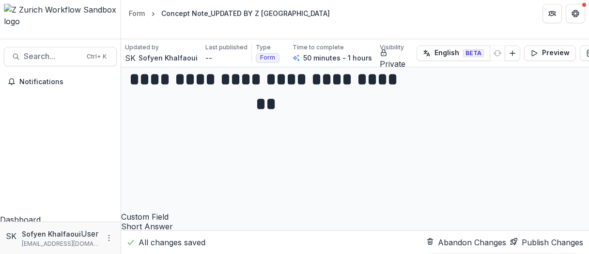  Describe the element at coordinates (318, 47) in the screenshot. I see `p: Time to complete` at that location.